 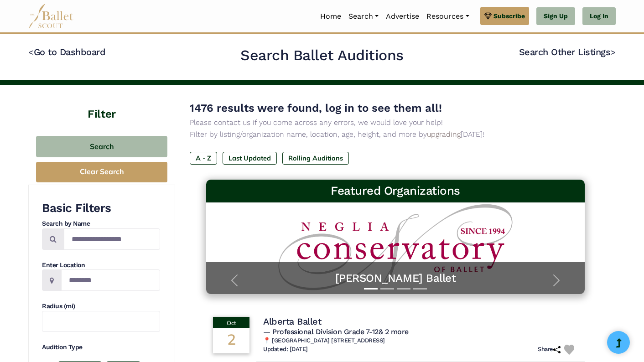 I want to click on img: gem.svg, so click(x=488, y=16).